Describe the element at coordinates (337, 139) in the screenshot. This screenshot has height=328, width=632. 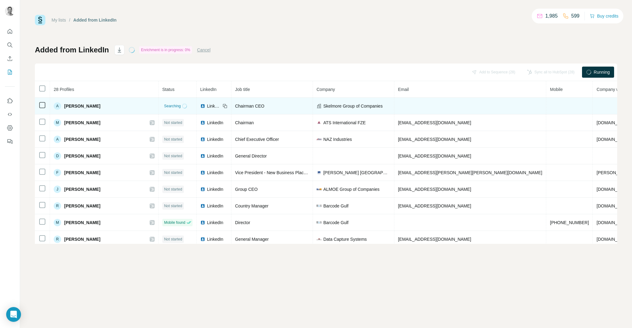
I see `span: NAZ Industries` at that location.